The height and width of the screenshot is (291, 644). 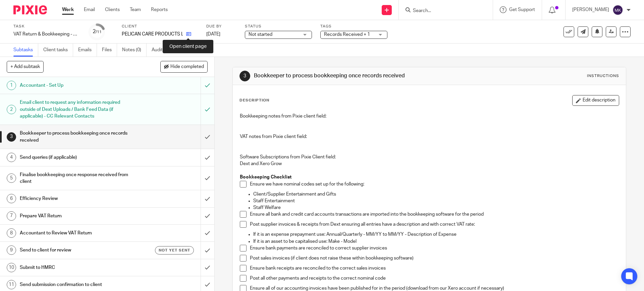 What do you see at coordinates (160, 10) in the screenshot?
I see `a: Reports` at bounding box center [160, 10].